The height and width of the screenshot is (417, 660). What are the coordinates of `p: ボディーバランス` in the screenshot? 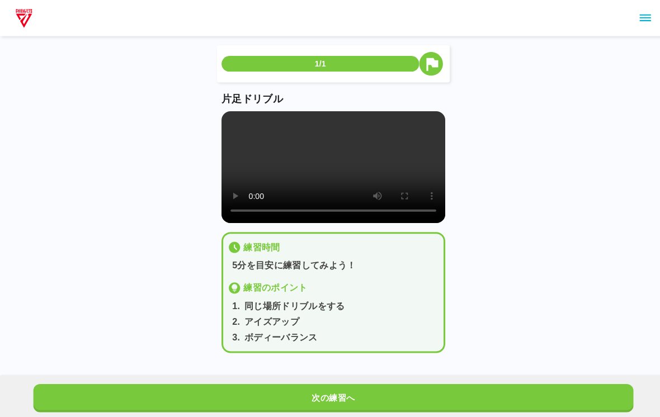 It's located at (278, 334).